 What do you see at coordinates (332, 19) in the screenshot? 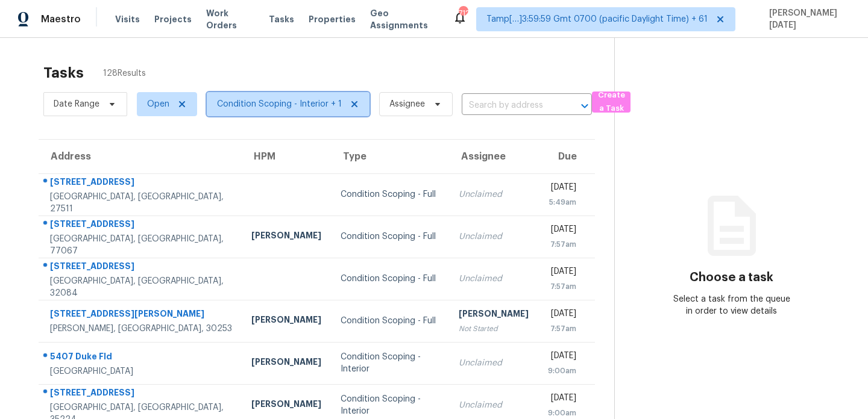
I see `span: Properties` at bounding box center [332, 19].